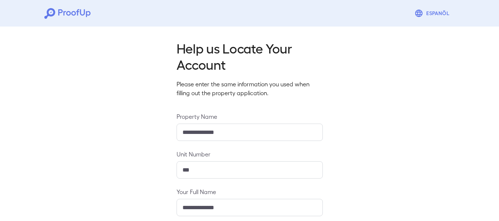  Describe the element at coordinates (433, 13) in the screenshot. I see `button: Espanõl` at that location.